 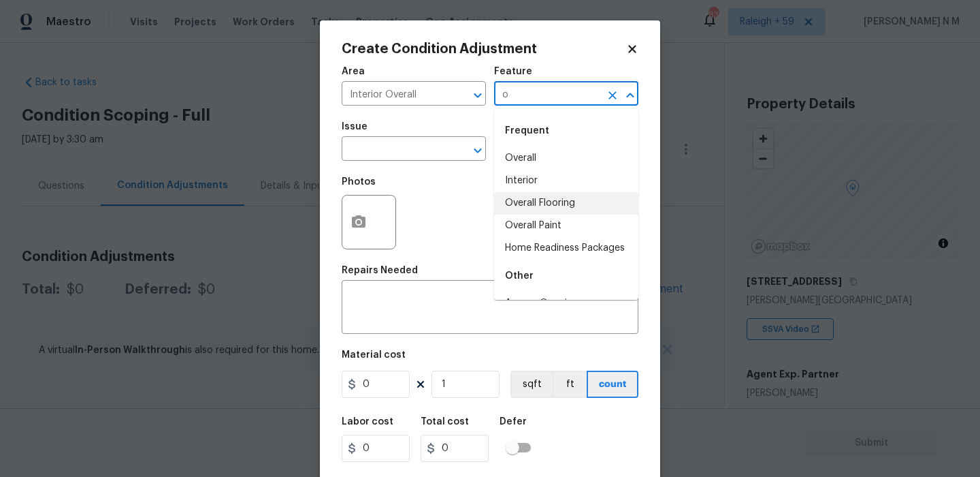 I want to click on button: Close, so click(x=630, y=95).